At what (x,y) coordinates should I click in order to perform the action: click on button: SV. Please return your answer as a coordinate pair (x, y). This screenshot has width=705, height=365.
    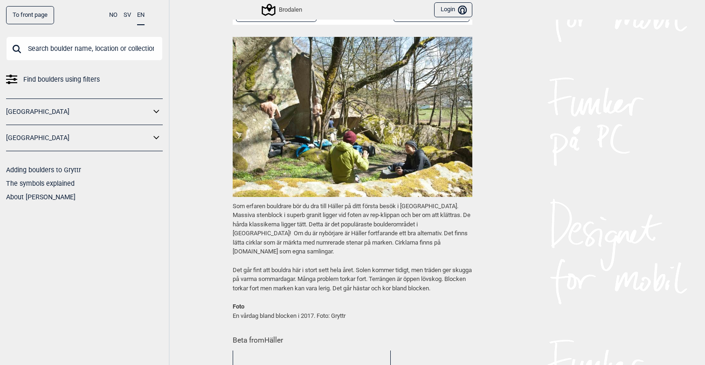
    Looking at the image, I should click on (127, 15).